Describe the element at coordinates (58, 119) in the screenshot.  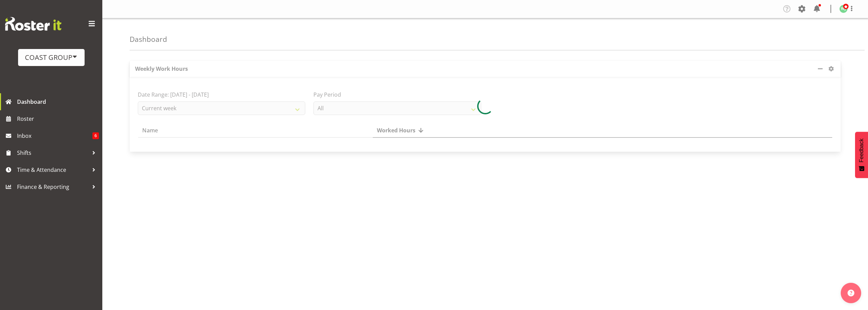
I see `span: Roster` at that location.